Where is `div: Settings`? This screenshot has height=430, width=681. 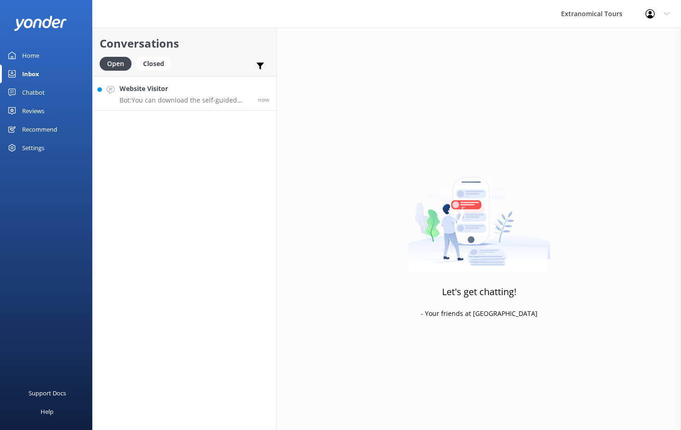 div: Settings is located at coordinates (33, 148).